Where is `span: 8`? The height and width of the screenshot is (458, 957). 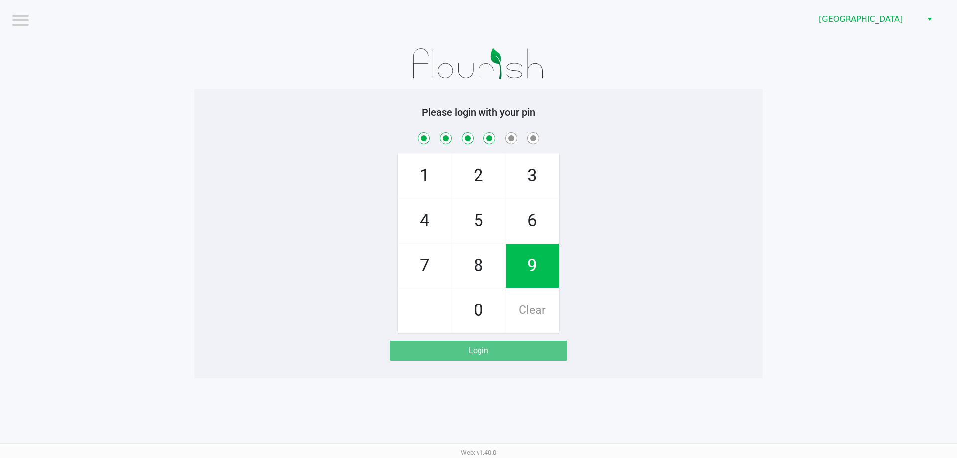 span: 8 is located at coordinates (478, 266).